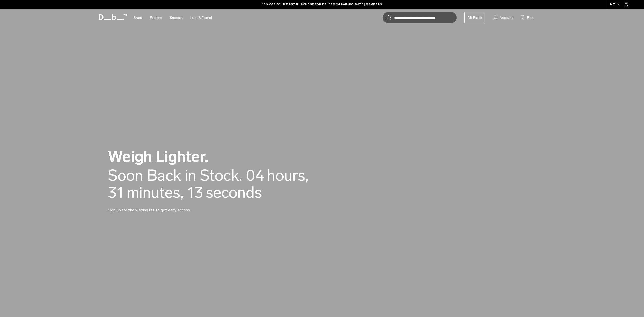 The height and width of the screenshot is (317, 644). What do you see at coordinates (503, 18) in the screenshot?
I see `a: Account` at bounding box center [503, 18].